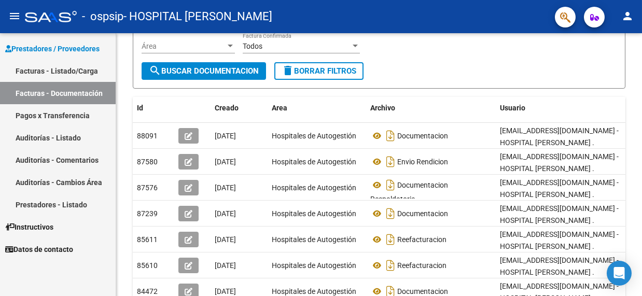 Image resolution: width=642 pixels, height=296 pixels. I want to click on span: Documentacion Respaldatoria, so click(409, 192).